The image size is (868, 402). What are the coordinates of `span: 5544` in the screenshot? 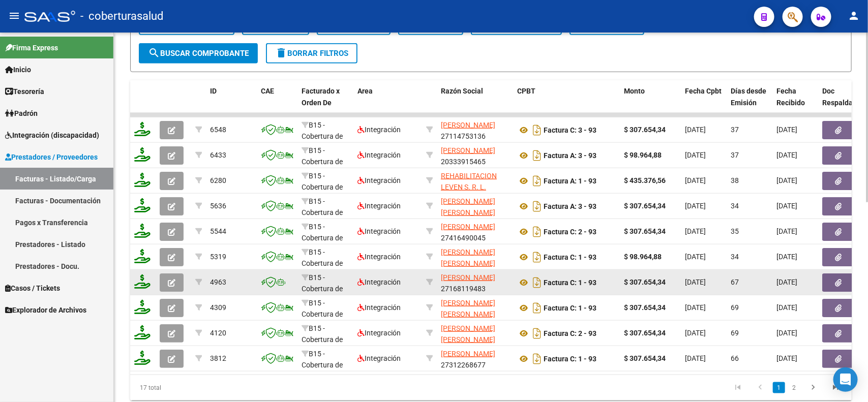 It's located at (218, 231).